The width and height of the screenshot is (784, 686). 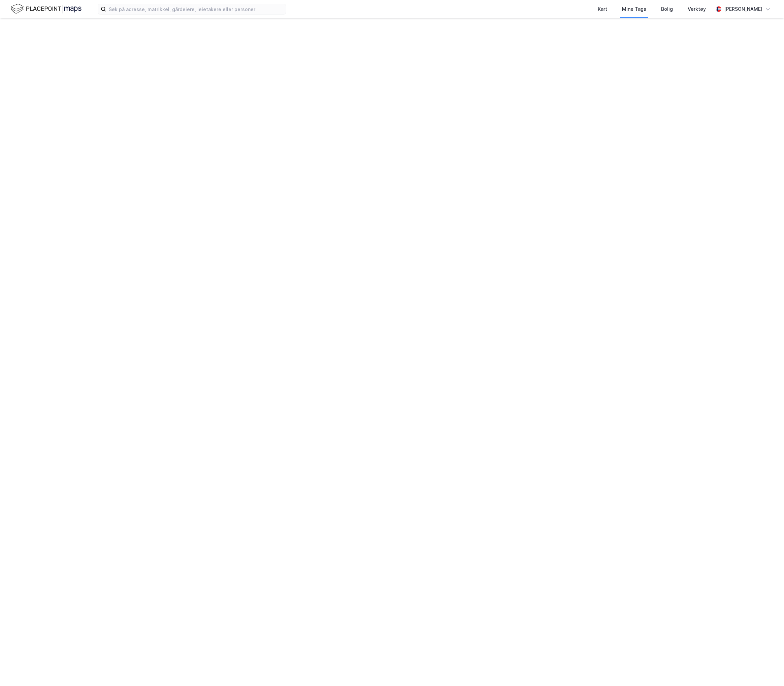 I want to click on div: Kart, so click(x=603, y=9).